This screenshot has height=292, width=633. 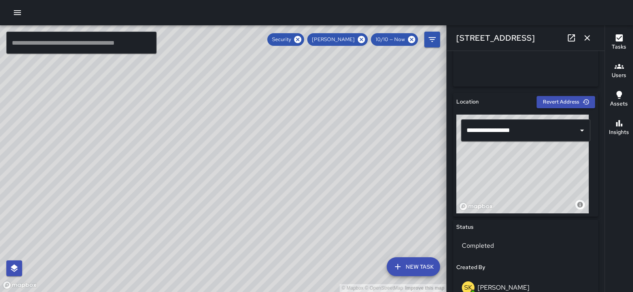 What do you see at coordinates (619, 100) in the screenshot?
I see `button: Assets` at bounding box center [619, 100].